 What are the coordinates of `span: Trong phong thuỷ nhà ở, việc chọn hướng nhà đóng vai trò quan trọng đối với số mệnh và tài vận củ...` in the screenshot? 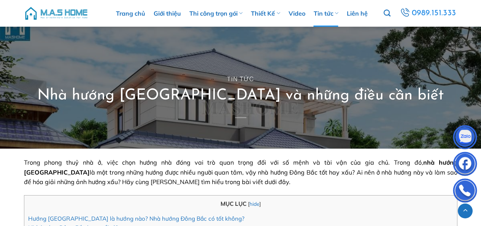 It's located at (241, 172).